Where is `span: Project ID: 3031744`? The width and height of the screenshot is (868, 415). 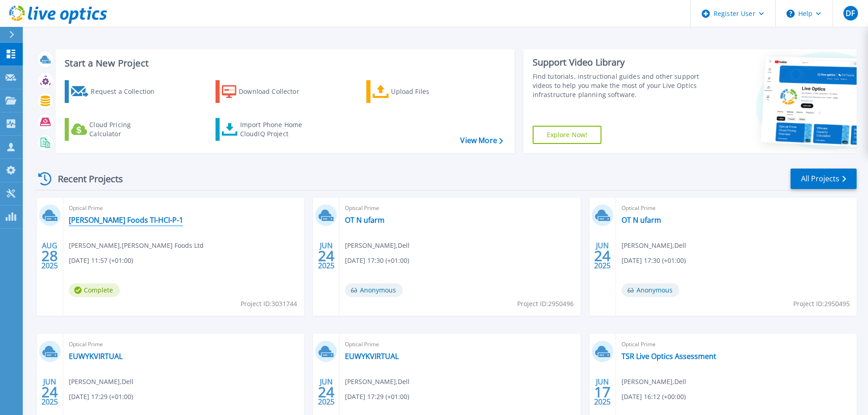 span: Project ID: 3031744 is located at coordinates (269, 303).